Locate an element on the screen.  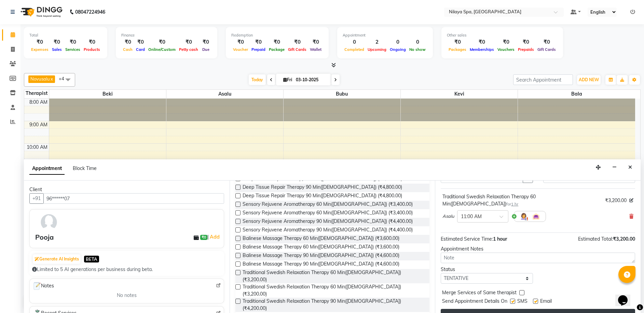
span: Card is located at coordinates (140, 50).